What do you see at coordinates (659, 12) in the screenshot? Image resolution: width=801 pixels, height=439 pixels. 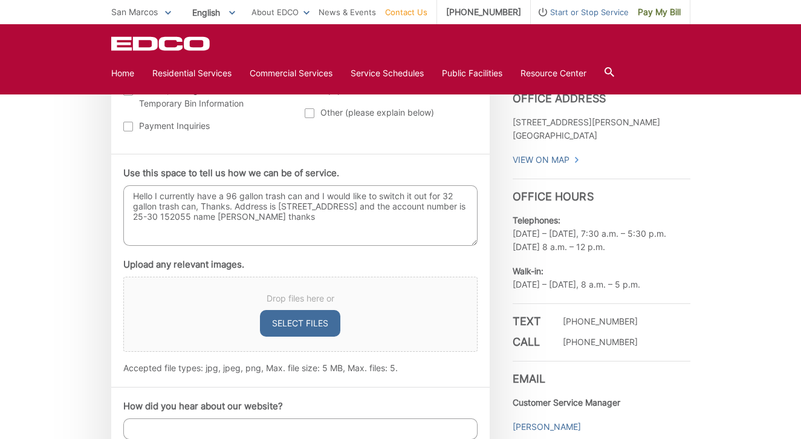 I see `span: Pay My Bill` at bounding box center [659, 12].